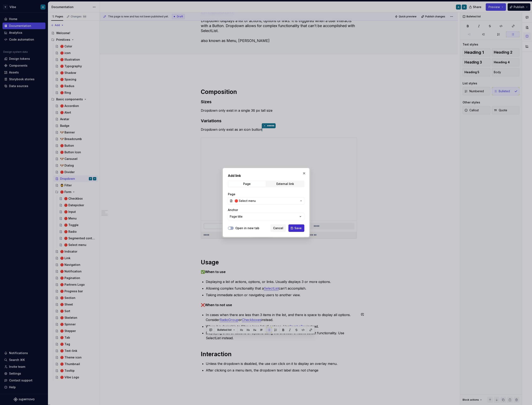 The image size is (532, 405). Describe the element at coordinates (233, 210) in the screenshot. I see `label: Anchor` at that location.